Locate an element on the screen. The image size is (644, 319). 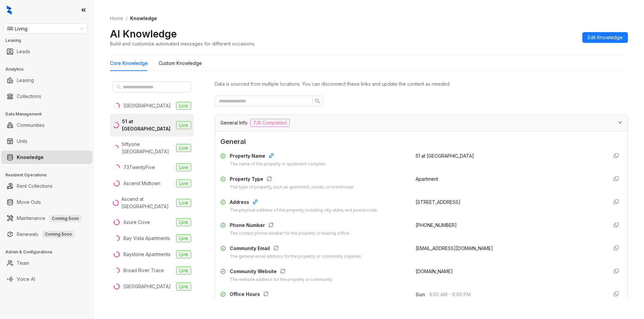
div: Build and customize automated messages for different occasions. is located at coordinates (183, 44).